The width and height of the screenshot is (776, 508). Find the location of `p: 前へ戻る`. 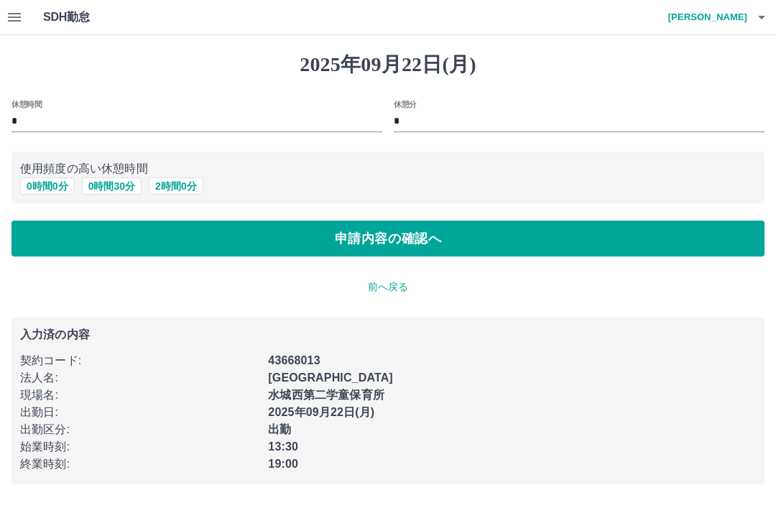

p: 前へ戻る is located at coordinates (388, 287).